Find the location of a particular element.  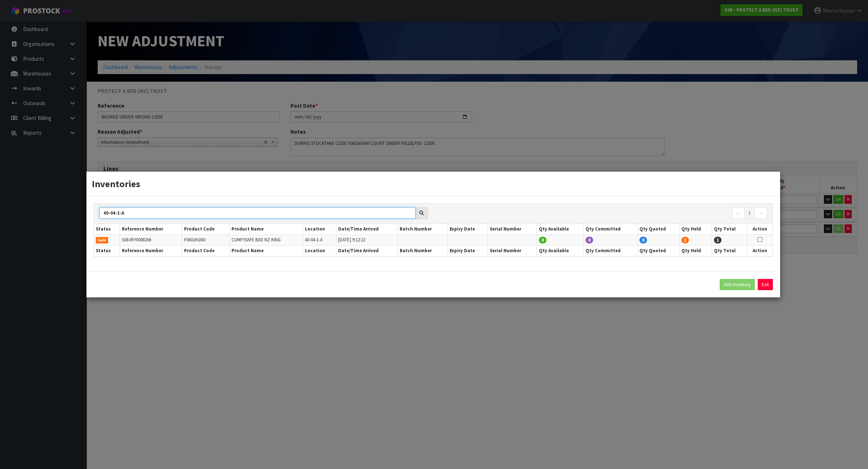

button: Add Inventory is located at coordinates (737, 285).